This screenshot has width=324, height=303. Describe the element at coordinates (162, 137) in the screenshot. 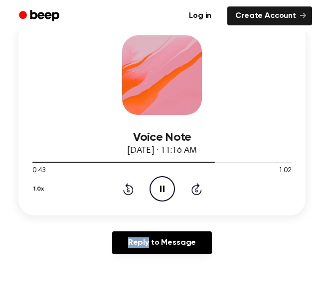

I see `h3: Voice Note` at that location.